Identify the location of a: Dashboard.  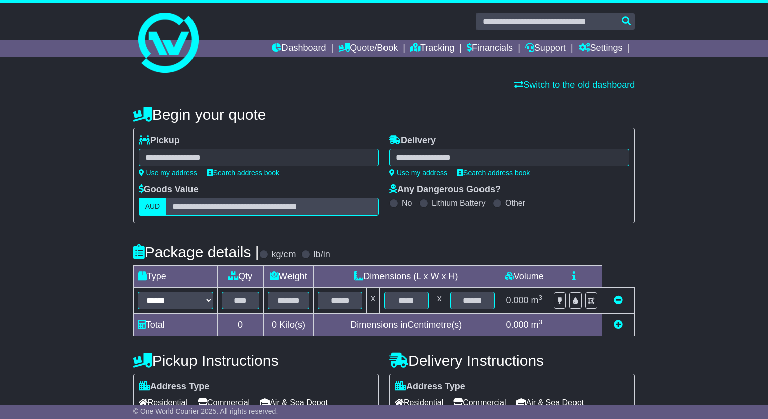
(299, 49).